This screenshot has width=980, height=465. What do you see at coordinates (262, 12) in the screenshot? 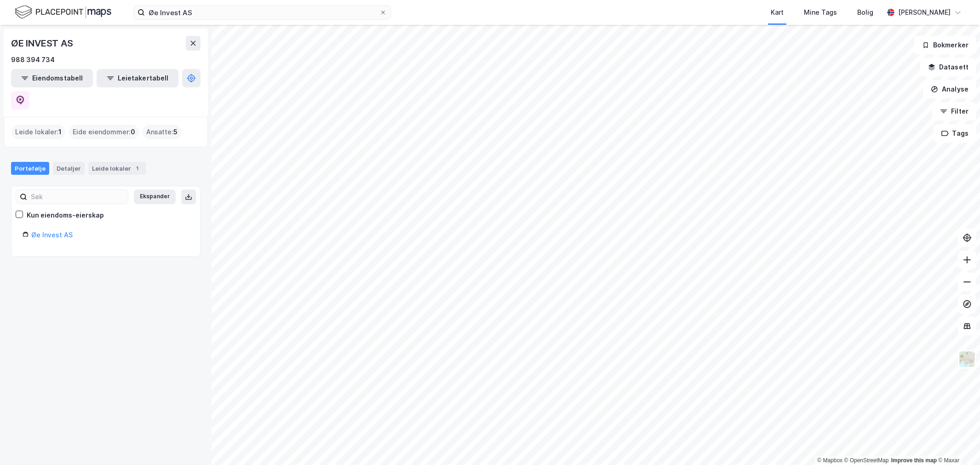
I see `input: Søk på adresse, matrikkel, gårdeiere, leietakere eller personer` at bounding box center [262, 12].